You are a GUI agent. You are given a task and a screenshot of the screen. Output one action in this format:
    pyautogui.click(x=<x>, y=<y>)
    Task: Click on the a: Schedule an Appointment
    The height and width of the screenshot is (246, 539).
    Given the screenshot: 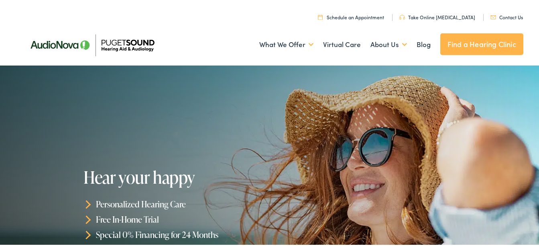 What is the action you would take?
    pyautogui.click(x=351, y=16)
    